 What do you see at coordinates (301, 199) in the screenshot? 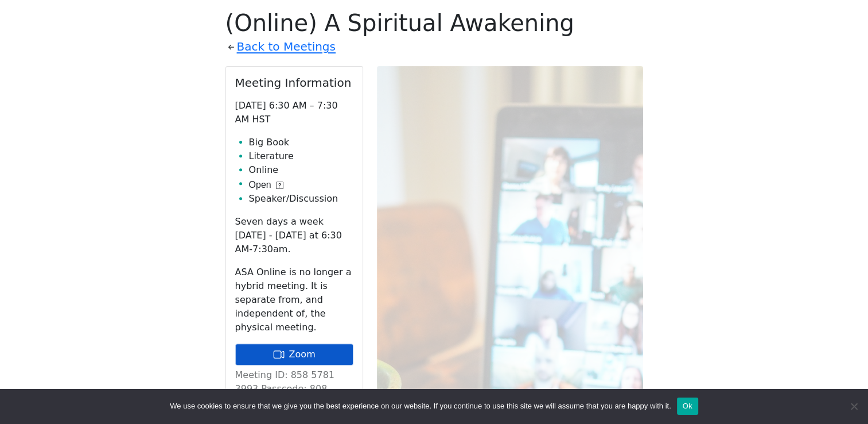
I see `li: Speaker/Discussion` at bounding box center [301, 199].